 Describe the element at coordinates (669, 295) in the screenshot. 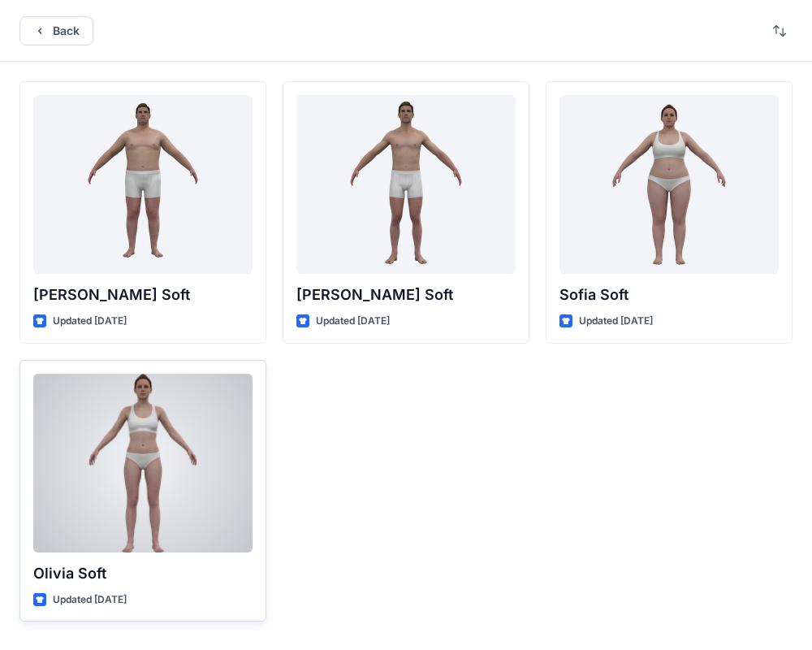

I see `p: Sofia Soft` at that location.